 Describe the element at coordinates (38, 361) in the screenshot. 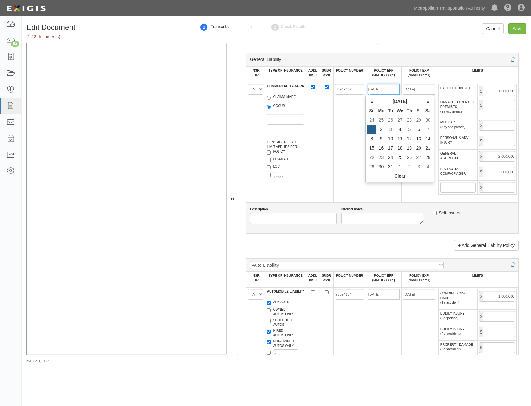

I see `small: by` at that location.